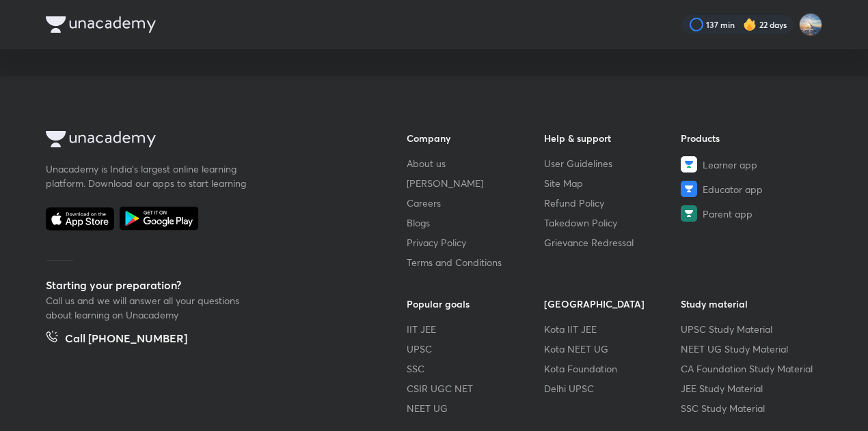  I want to click on p: Unacademy is India’s largest online learning platform. Download our apps to start learning, so click(148, 176).